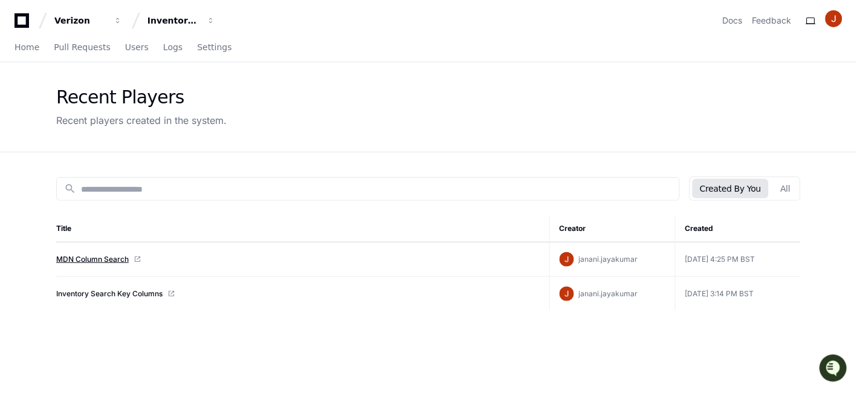  I want to click on span: Pull Requests, so click(82, 47).